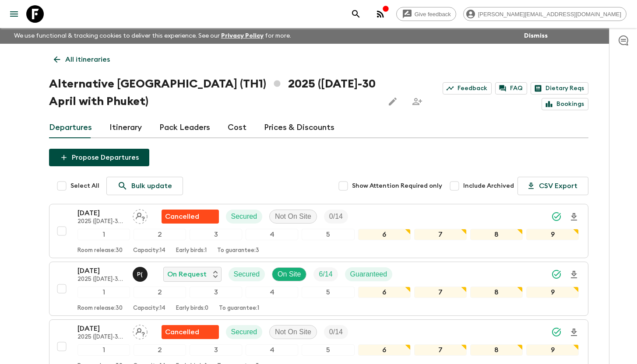 This screenshot has width=637, height=364. I want to click on span: Select All, so click(85, 186).